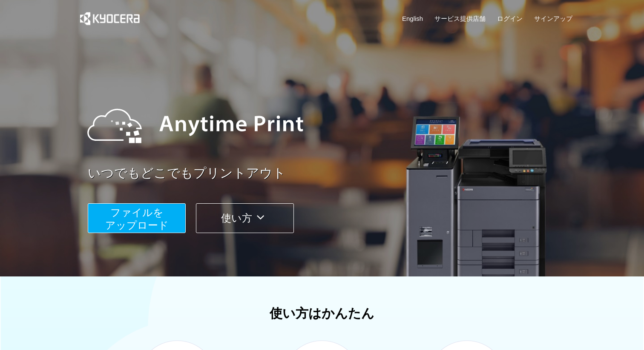 This screenshot has height=350, width=644. I want to click on a: English, so click(412, 18).